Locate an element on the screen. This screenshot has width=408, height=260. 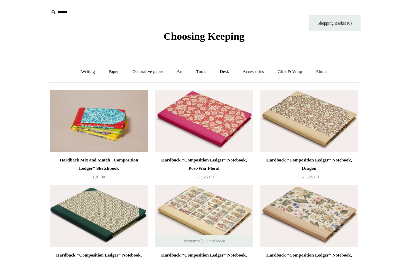
img: Hardback Mix and Match "Composition Ledger" Sketchbook is located at coordinates (99, 121).